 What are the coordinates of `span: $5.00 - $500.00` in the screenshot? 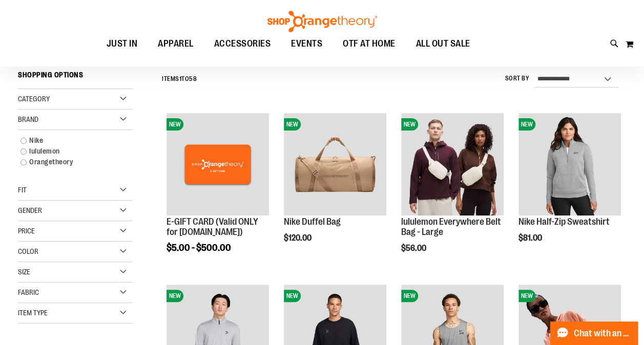 It's located at (199, 248).